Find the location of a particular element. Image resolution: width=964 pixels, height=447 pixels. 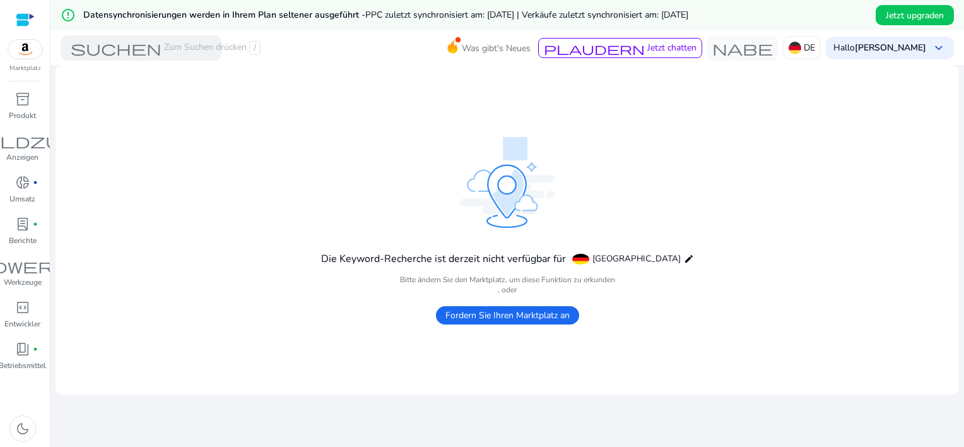

span: Nabe is located at coordinates (742, 48).